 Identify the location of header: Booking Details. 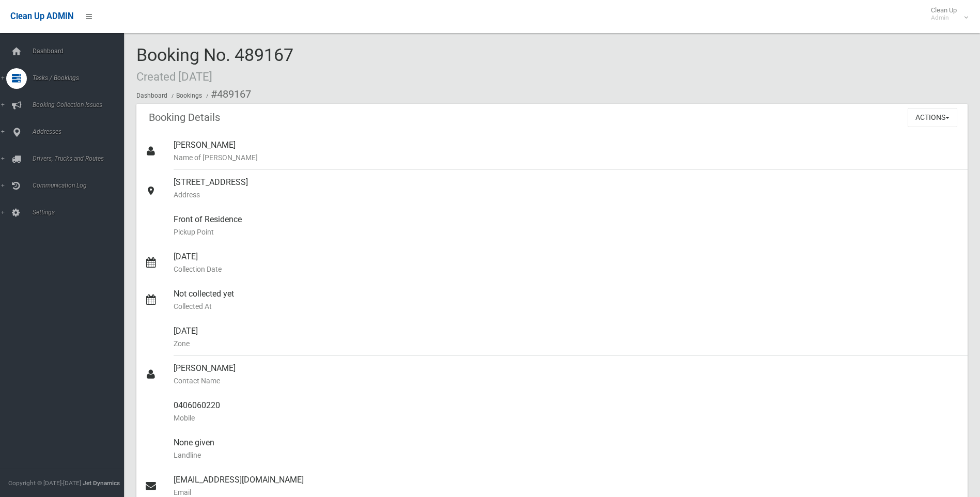
(184, 118).